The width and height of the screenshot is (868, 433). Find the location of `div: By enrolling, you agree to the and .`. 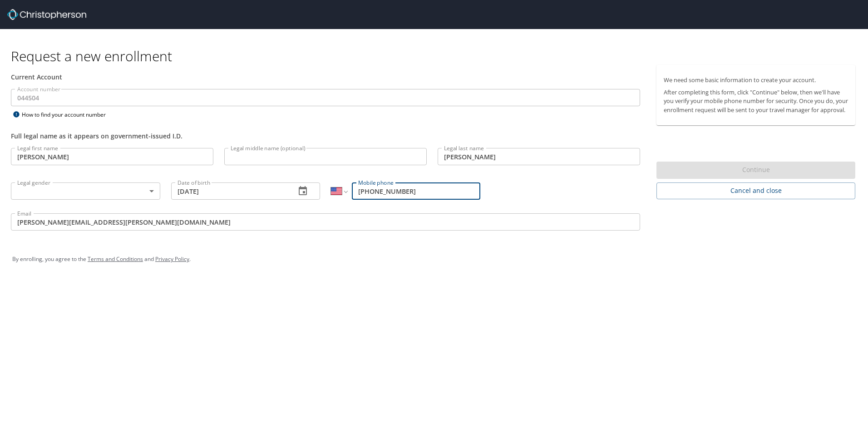

div: By enrolling, you agree to the and . is located at coordinates (434, 259).